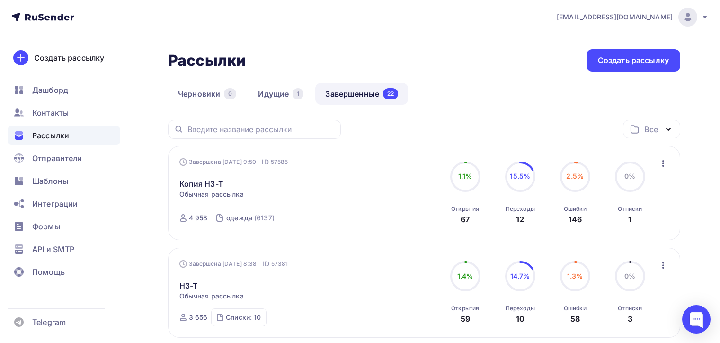 This screenshot has width=720, height=343. What do you see at coordinates (466, 176) in the screenshot?
I see `span: 1.1%` at bounding box center [466, 176].